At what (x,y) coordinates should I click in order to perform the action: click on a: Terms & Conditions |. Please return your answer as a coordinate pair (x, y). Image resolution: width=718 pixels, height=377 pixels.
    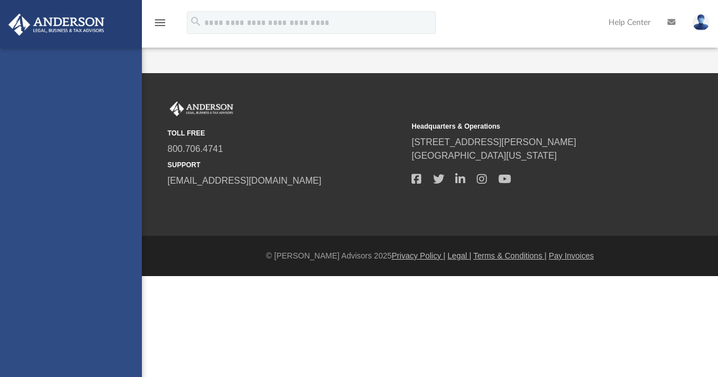
    Looking at the image, I should click on (509, 256).